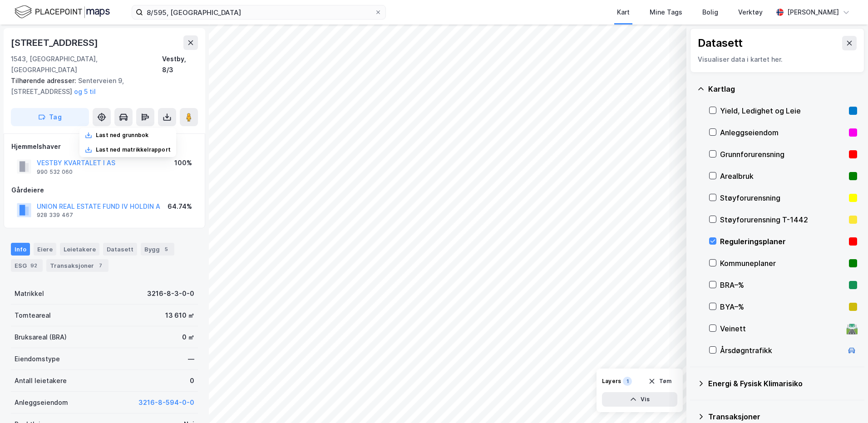 Image resolution: width=868 pixels, height=423 pixels. I want to click on div: Info, so click(20, 249).